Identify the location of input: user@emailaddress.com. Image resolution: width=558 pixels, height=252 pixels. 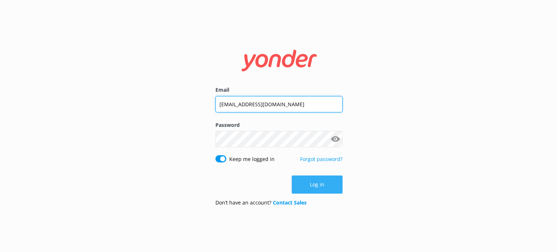
(279, 104).